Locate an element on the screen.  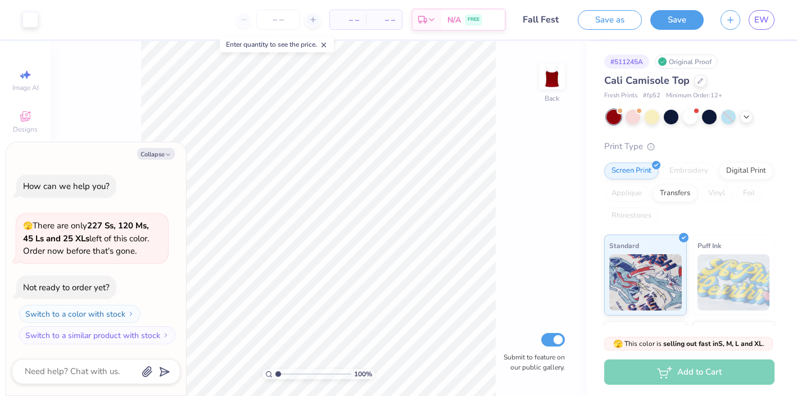
span: N/A is located at coordinates (454, 20).